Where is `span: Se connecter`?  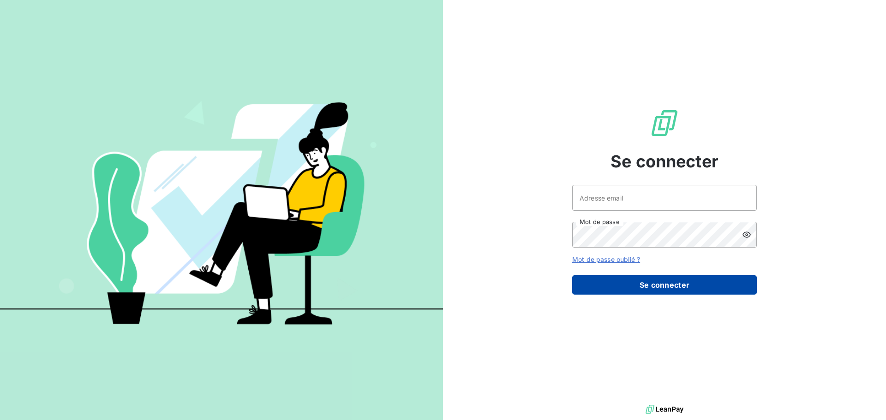
span: Se connecter is located at coordinates (665, 162).